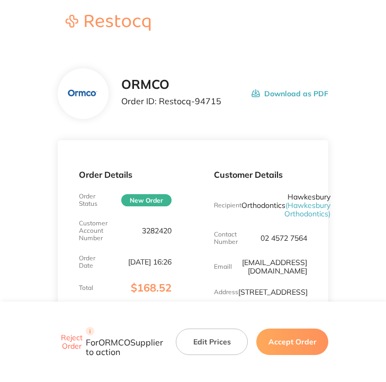 This screenshot has height=382, width=386. I want to click on p: Total, so click(86, 288).